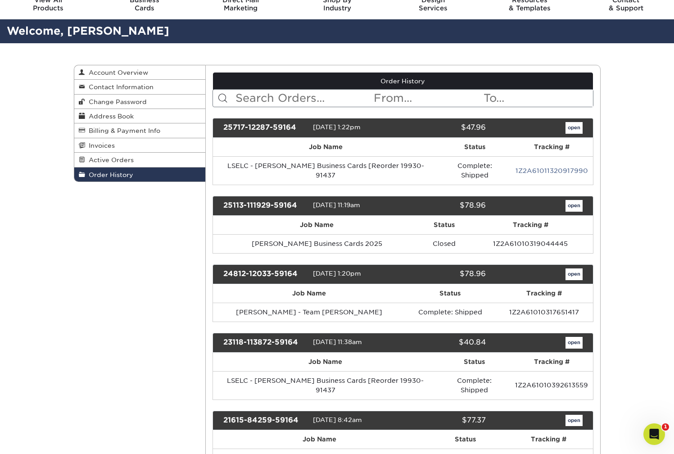  I want to click on div: $40.84, so click(444, 342).